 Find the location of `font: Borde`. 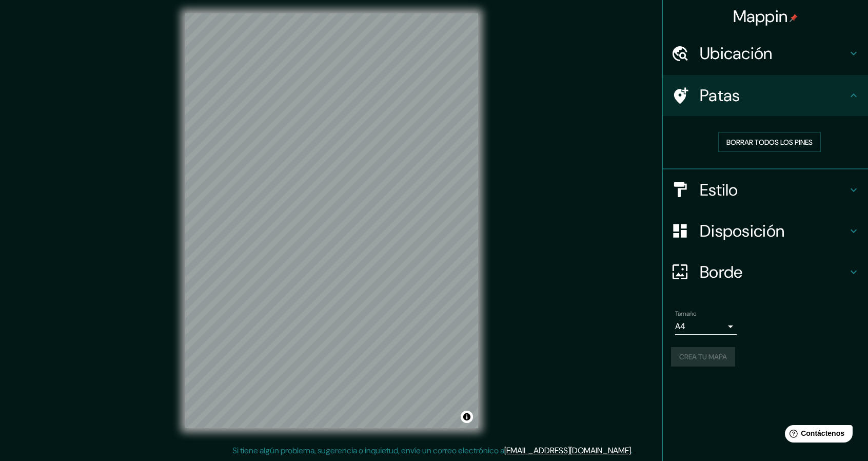

font: Borde is located at coordinates (721, 272).